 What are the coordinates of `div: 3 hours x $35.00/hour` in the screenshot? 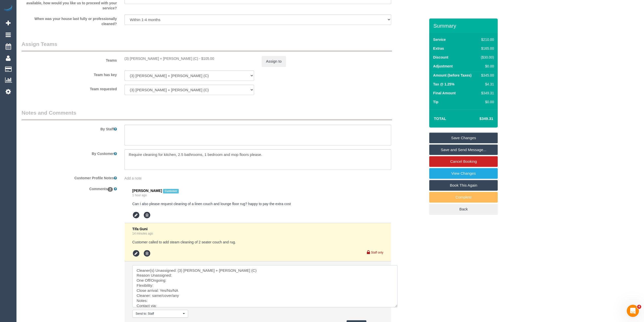 It's located at (189, 59).